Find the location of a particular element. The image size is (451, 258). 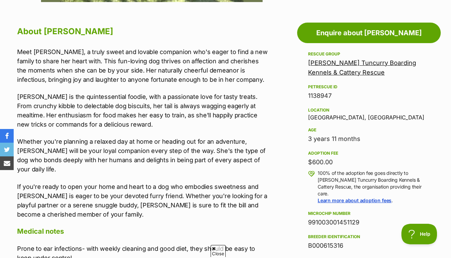

span: Close is located at coordinates (218, 251).